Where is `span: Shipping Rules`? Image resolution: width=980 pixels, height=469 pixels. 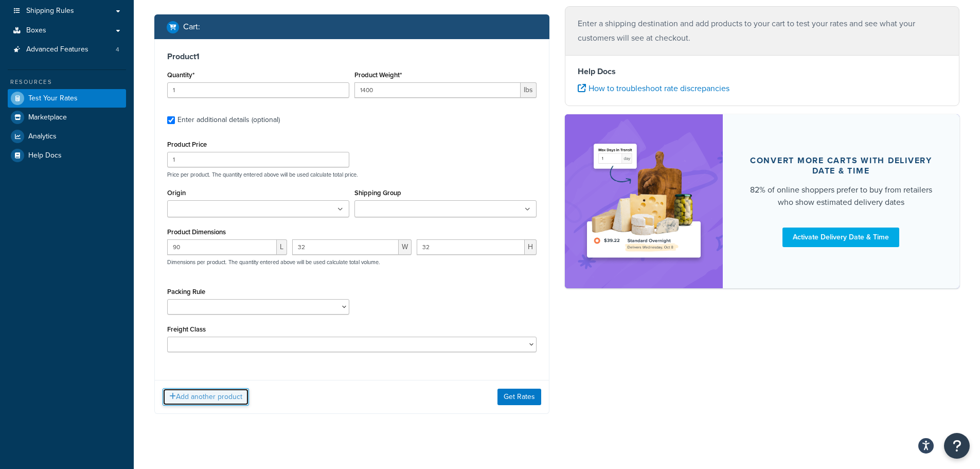 span: Shipping Rules is located at coordinates (50, 11).